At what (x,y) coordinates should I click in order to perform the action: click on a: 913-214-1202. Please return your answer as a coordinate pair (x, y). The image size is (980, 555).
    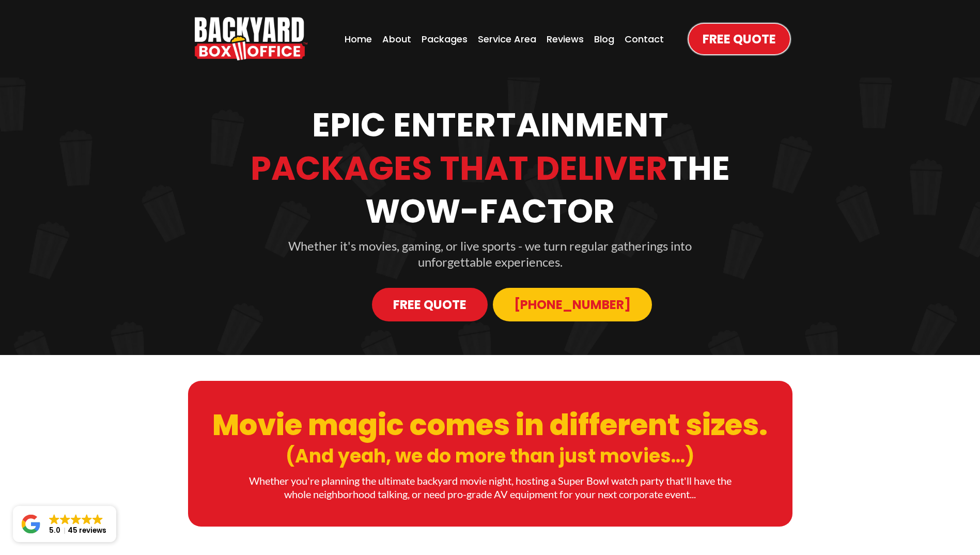
    Looking at the image, I should click on (572, 304).